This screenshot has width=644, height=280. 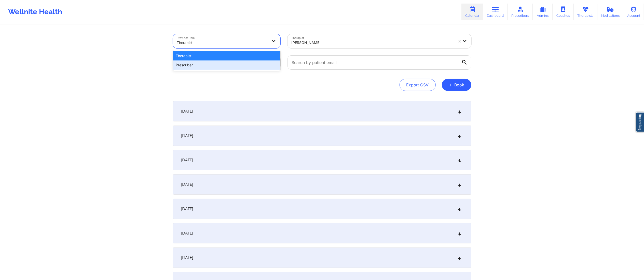 What do you see at coordinates (520, 12) in the screenshot?
I see `a: Prescribers` at bounding box center [520, 12].